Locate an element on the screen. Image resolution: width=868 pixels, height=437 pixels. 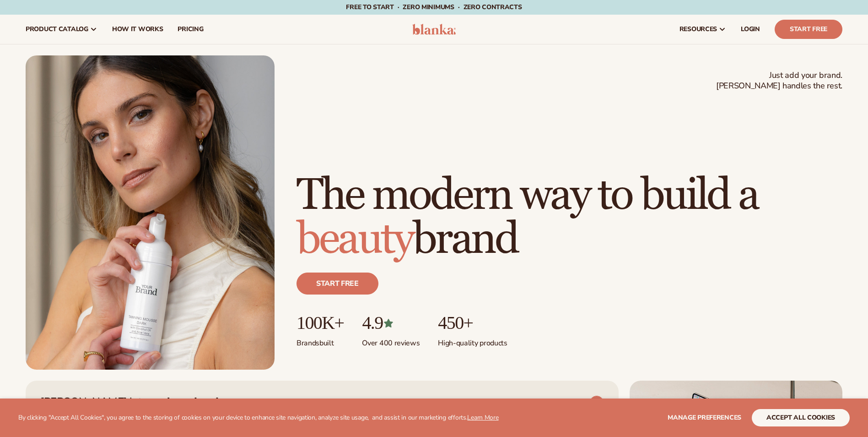
a: LOGIN is located at coordinates (751, 29).